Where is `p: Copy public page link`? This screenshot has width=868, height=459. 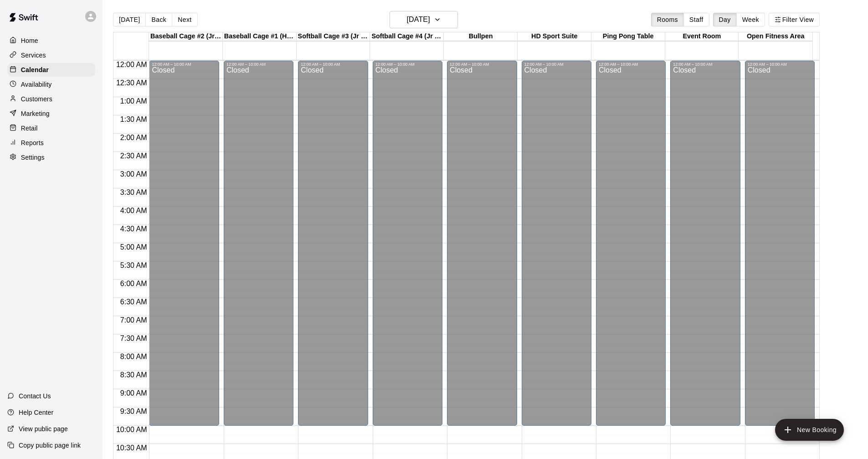 p: Copy public page link is located at coordinates (49, 445).